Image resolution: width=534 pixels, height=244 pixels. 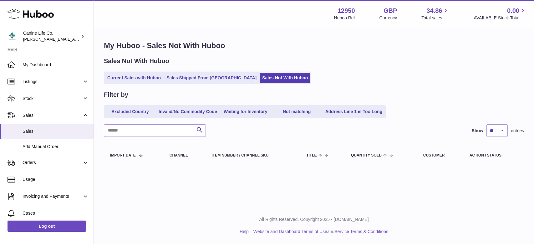 What do you see at coordinates (116, 95) in the screenshot?
I see `h2: Filter by` at bounding box center [116, 95].